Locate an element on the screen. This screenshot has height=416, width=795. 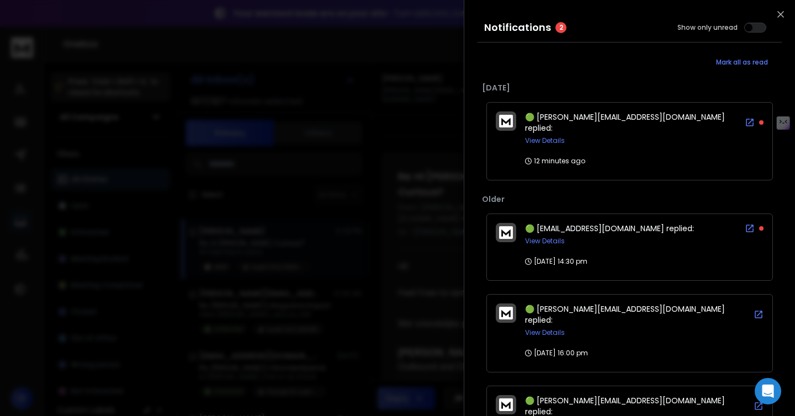
label: Show only unread is located at coordinates (707, 28).